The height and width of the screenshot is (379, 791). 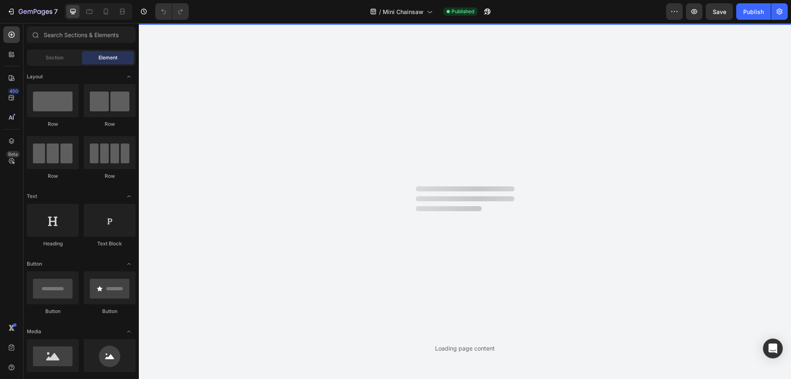 What do you see at coordinates (32, 196) in the screenshot?
I see `span: Text` at bounding box center [32, 196].